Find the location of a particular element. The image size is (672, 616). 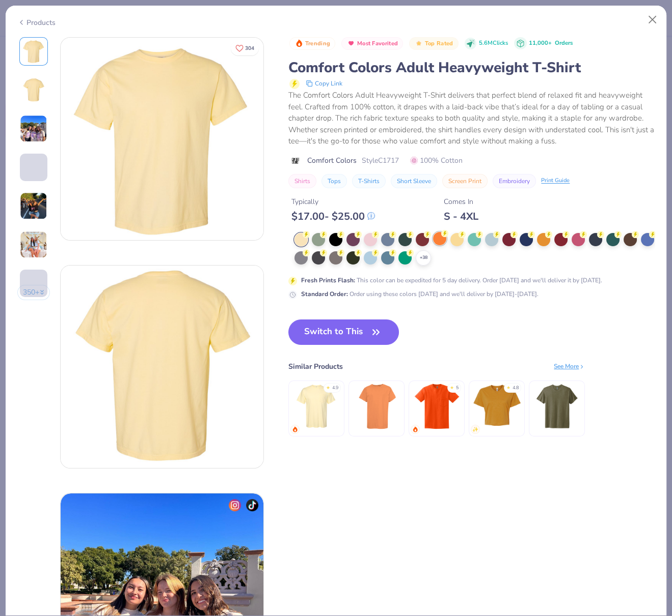

button: Shirts is located at coordinates (302, 181).